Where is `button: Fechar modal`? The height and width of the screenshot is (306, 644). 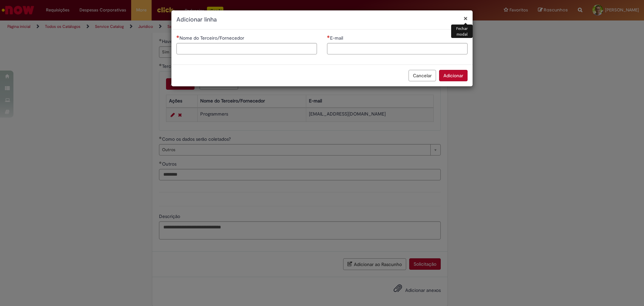 button: Fechar modal is located at coordinates (466, 18).